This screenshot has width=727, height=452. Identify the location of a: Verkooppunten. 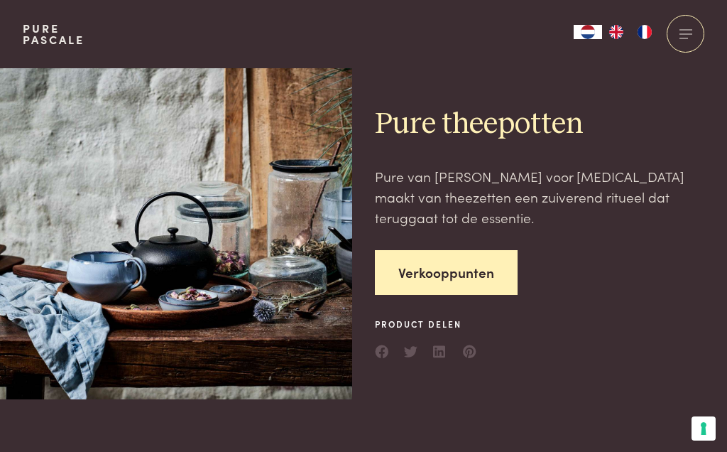
(446, 272).